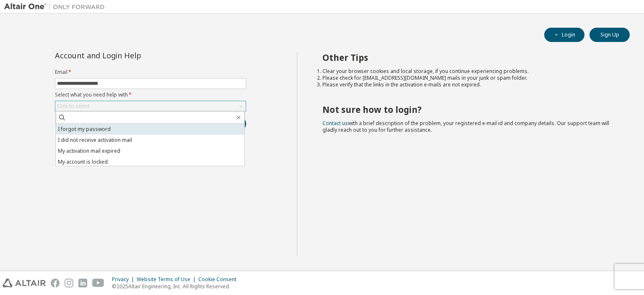 The height and width of the screenshot is (295, 644). I want to click on img: instagram.svg, so click(69, 283).